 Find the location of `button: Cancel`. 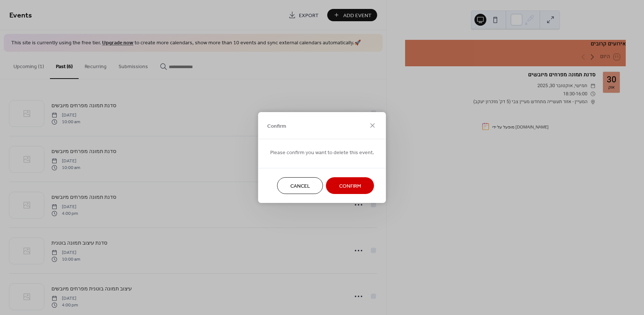

button: Cancel is located at coordinates (300, 186).